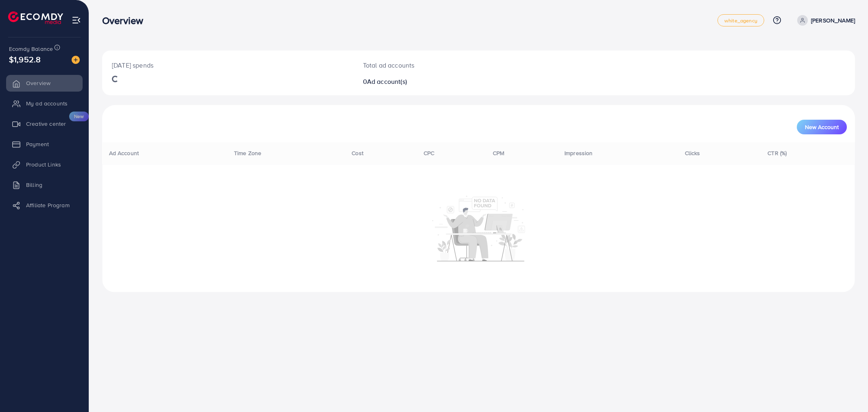 Image resolution: width=868 pixels, height=412 pixels. What do you see at coordinates (387, 81) in the screenshot?
I see `span: Ad account(s)` at bounding box center [387, 81].